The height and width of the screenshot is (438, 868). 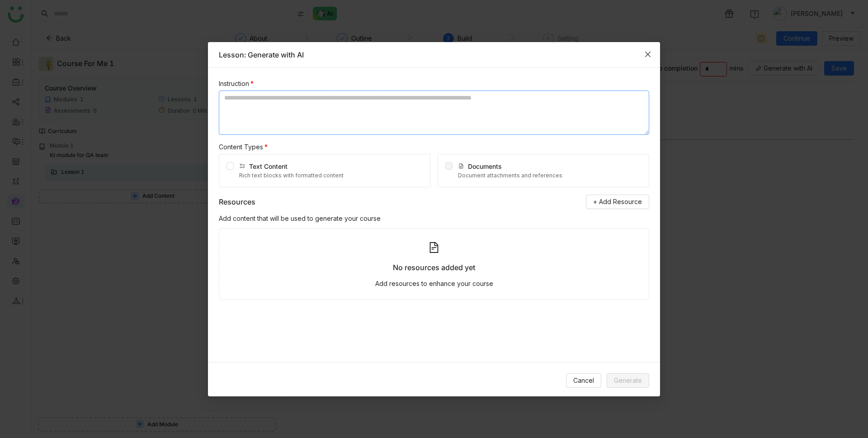 I want to click on span: Cancel, so click(x=584, y=380).